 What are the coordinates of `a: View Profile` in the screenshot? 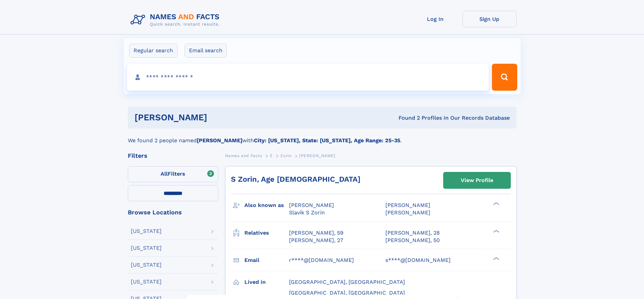 It's located at (477, 180).